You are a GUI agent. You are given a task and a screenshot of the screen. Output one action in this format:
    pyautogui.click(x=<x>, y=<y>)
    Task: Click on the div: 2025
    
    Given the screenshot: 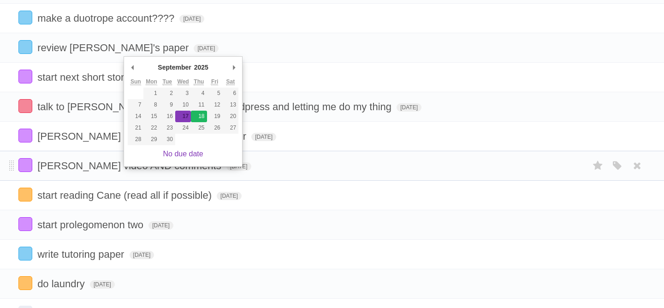 What is the action you would take?
    pyautogui.click(x=201, y=67)
    